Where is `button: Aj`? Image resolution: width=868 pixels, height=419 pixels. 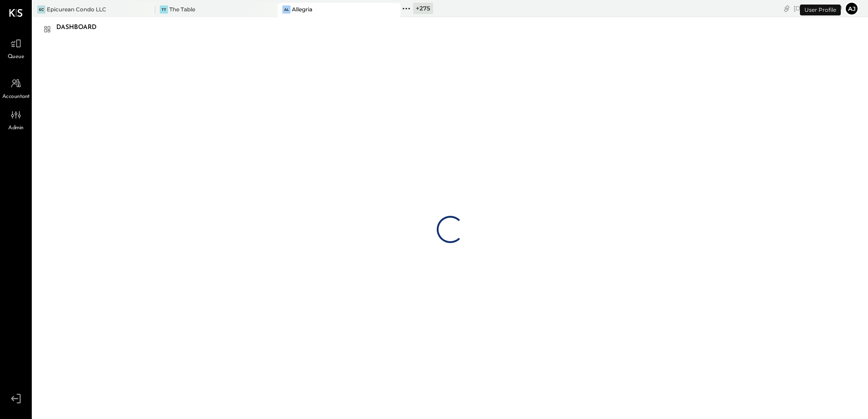 button: Aj is located at coordinates (852, 8).